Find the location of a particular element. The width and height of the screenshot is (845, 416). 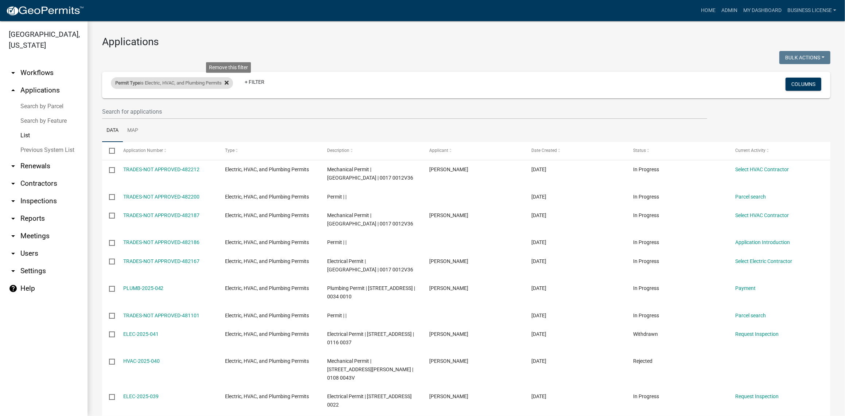

datatable-header-cell: Type is located at coordinates (269, 151).